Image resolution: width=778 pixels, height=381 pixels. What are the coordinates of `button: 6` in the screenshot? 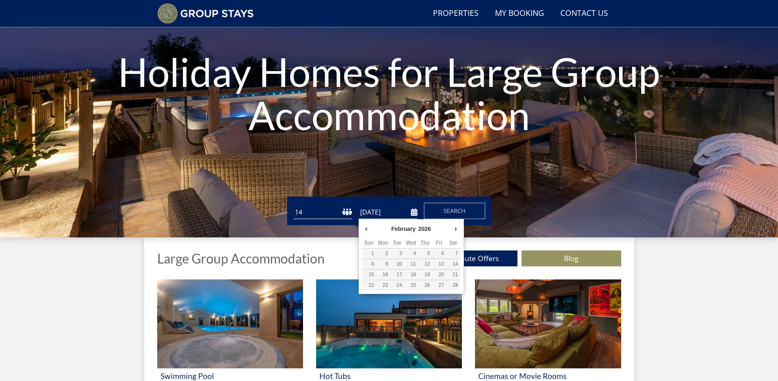 It's located at (439, 254).